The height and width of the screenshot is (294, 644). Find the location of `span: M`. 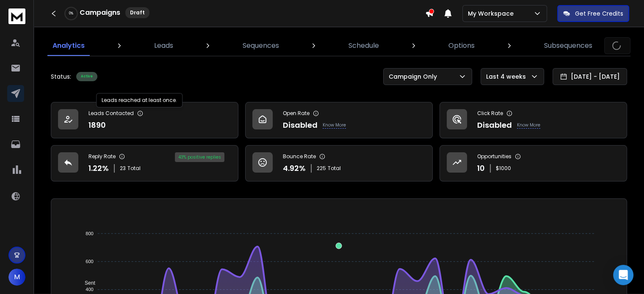

span: M is located at coordinates (17, 277).